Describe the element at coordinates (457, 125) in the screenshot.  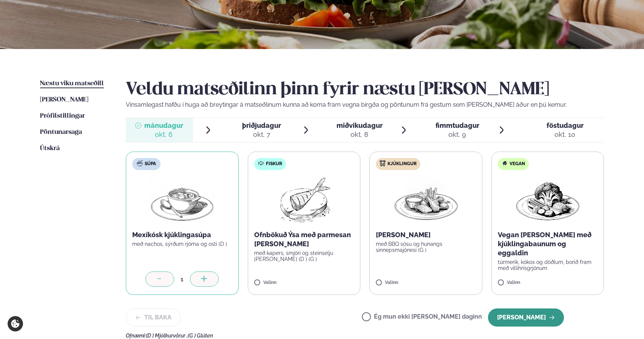
I see `span: fimmtudagur` at that location.